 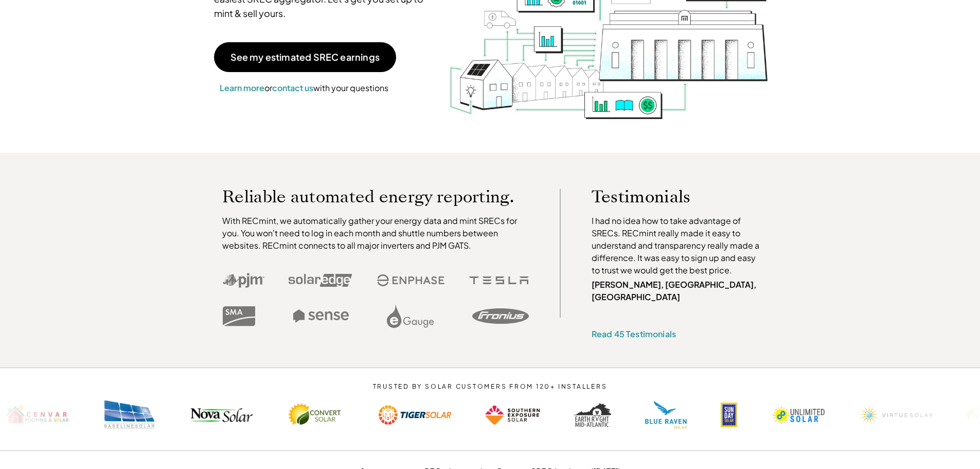 I want to click on p: Testimonials, so click(x=668, y=197).